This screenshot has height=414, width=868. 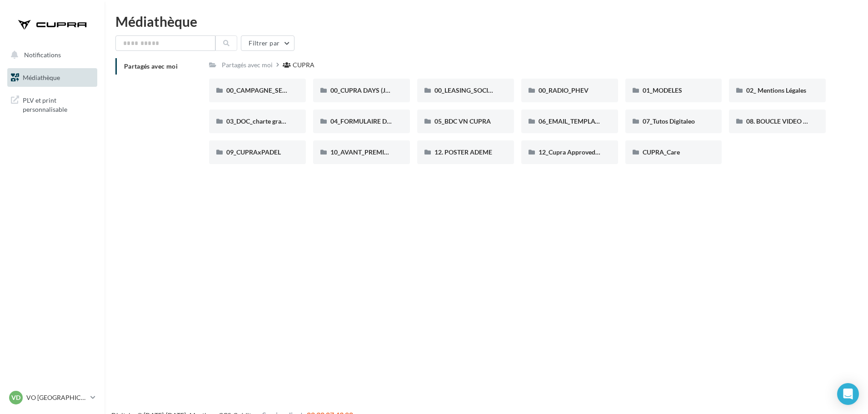 I want to click on span: 12_Cupra Approved_OCCASIONS_GARANTIES, so click(x=606, y=152).